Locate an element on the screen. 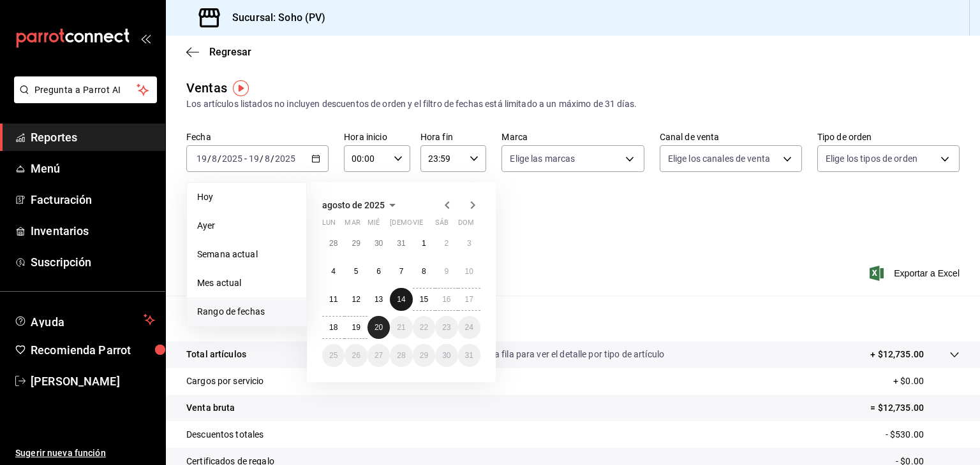 The height and width of the screenshot is (465, 980). abbr: 29 de agosto de 2025 is located at coordinates (424, 356).